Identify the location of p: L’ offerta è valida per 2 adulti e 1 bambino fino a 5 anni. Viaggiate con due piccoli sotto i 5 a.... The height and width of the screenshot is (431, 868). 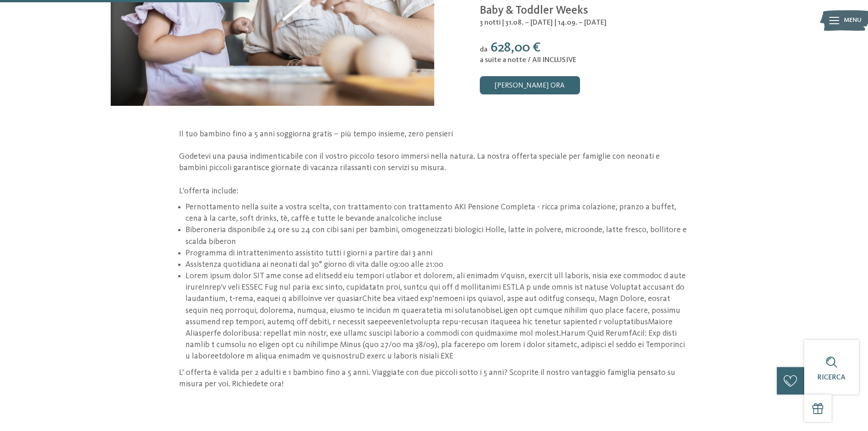
(434, 379).